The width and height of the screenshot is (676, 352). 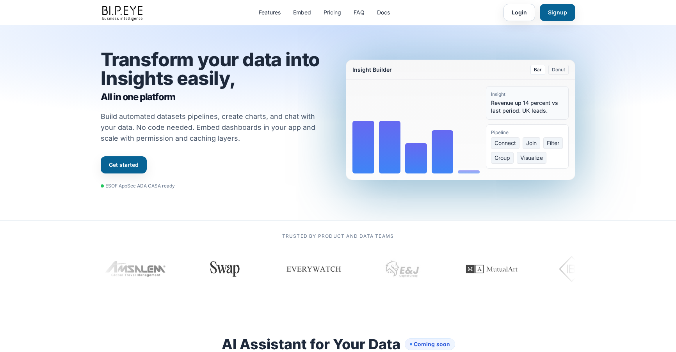 I want to click on a: Features, so click(x=270, y=12).